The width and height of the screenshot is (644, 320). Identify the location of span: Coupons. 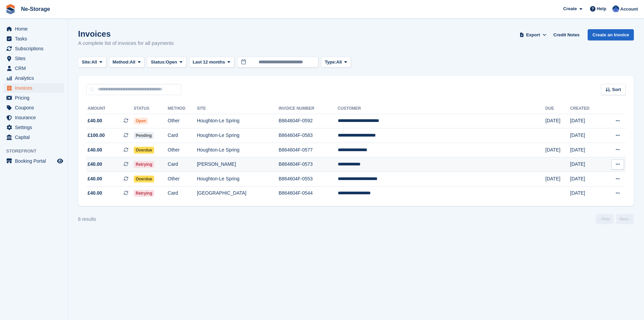
(36, 107).